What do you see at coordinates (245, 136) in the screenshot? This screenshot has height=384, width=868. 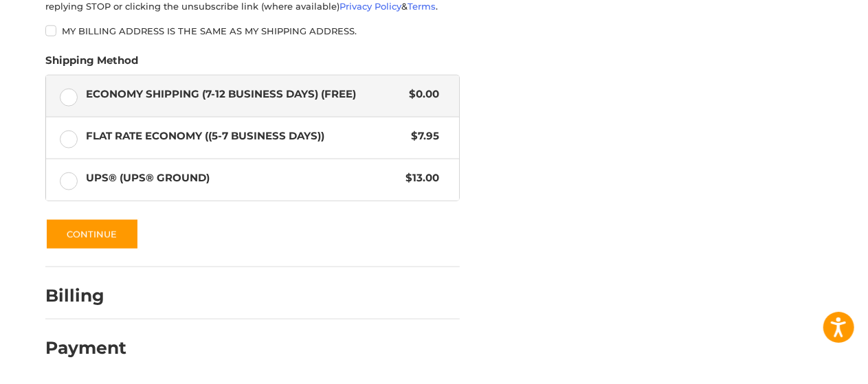 I see `span: Flat Rate Economy ((5-7 Business Days))` at bounding box center [245, 136].